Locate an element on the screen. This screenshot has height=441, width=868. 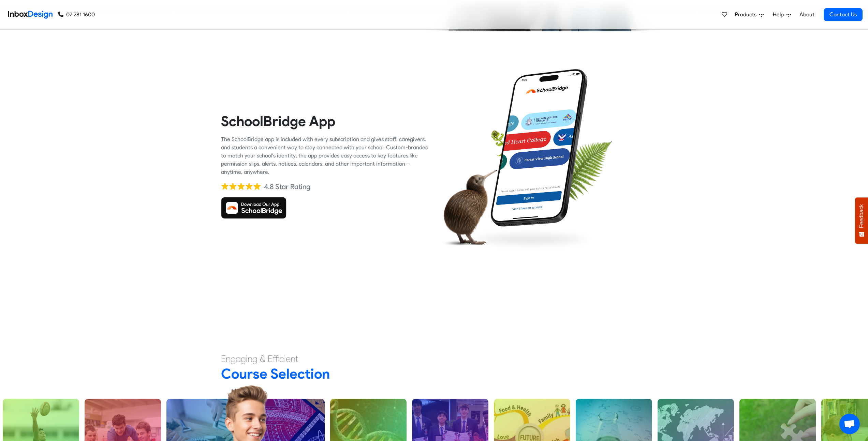
a: Help is located at coordinates (782, 15).